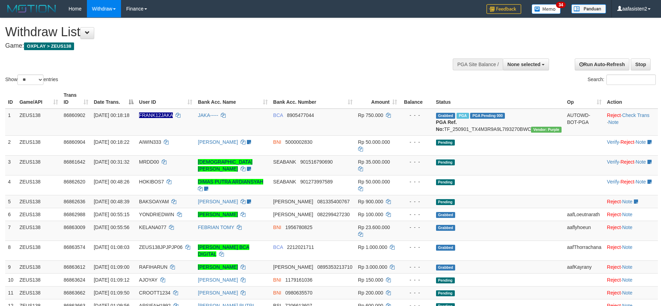 Image resolution: width=661 pixels, height=306 pixels. I want to click on span: 86861642, so click(74, 162).